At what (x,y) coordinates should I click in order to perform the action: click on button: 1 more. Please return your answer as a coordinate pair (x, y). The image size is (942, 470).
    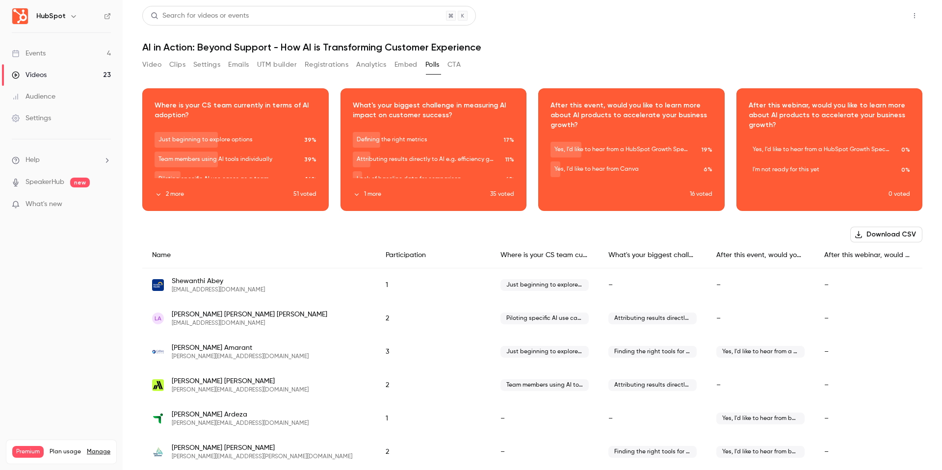
    Looking at the image, I should click on (421, 194).